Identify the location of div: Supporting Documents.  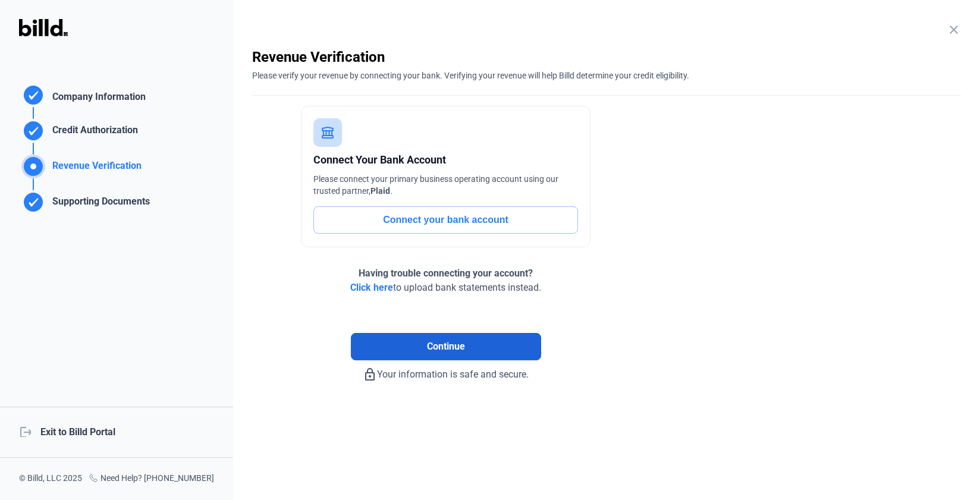
(98, 204).